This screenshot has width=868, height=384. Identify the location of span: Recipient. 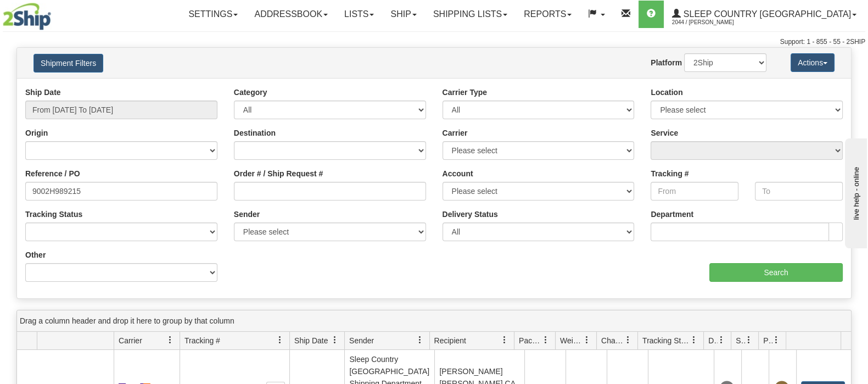
(450, 341).